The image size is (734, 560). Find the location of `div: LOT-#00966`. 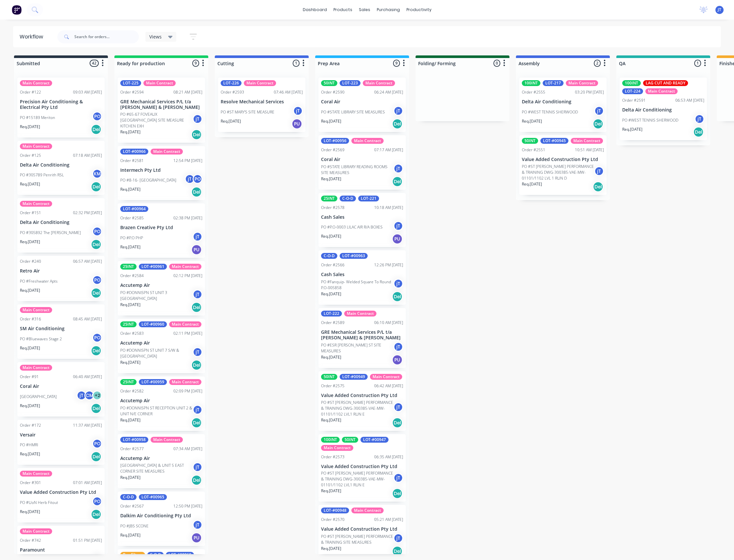

div: LOT-#00966 is located at coordinates (134, 152).